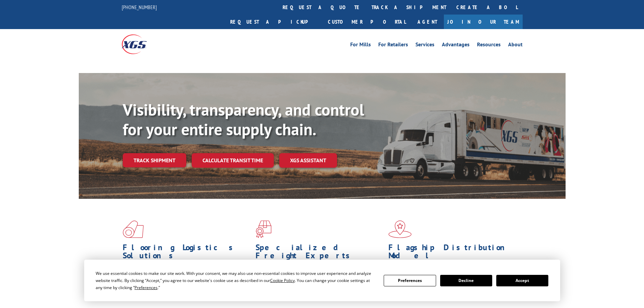 The image size is (644, 308). I want to click on a: Track shipment, so click(154, 160).